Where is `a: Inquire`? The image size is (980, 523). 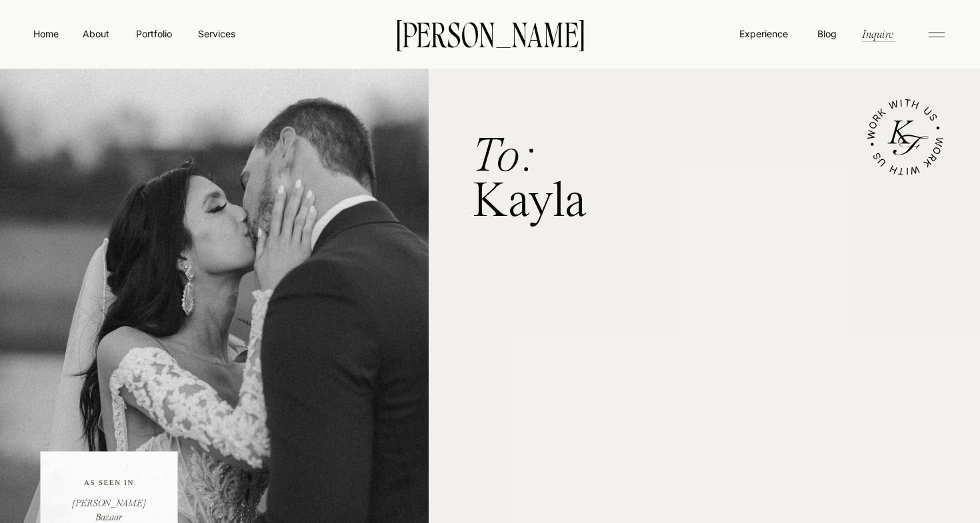 a: Inquire is located at coordinates (878, 33).